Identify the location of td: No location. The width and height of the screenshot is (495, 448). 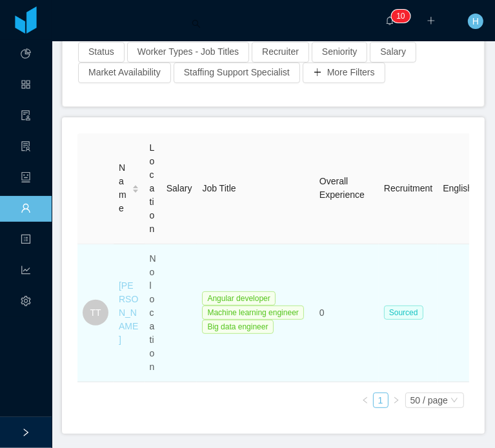
(153, 314).